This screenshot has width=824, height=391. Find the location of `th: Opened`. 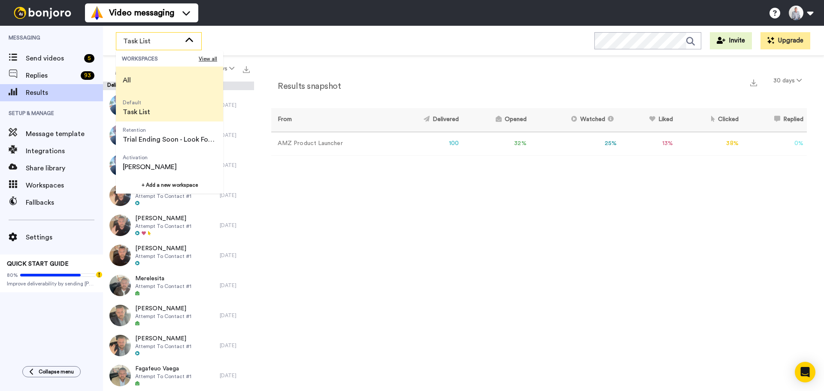

th: Opened is located at coordinates (496, 120).